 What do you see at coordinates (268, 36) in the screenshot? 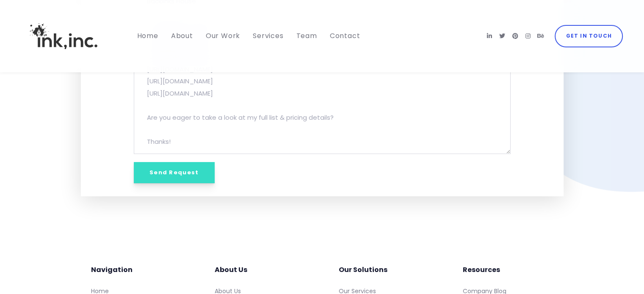
I see `span: Services` at bounding box center [268, 36].